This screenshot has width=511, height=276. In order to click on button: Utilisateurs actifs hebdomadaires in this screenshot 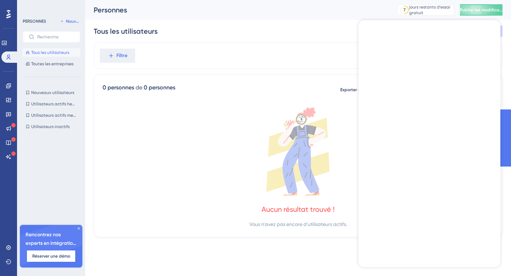, I will do `click(52, 104)`.